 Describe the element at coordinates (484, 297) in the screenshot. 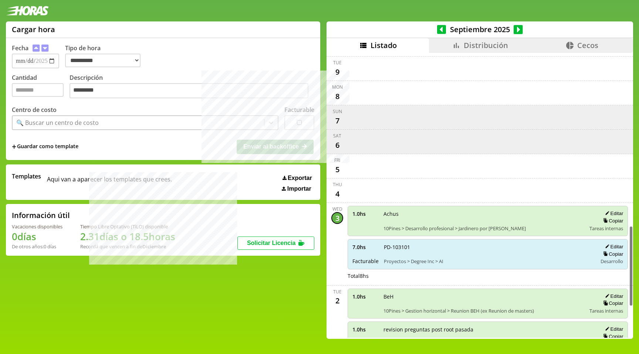

I see `span: BeH` at that location.